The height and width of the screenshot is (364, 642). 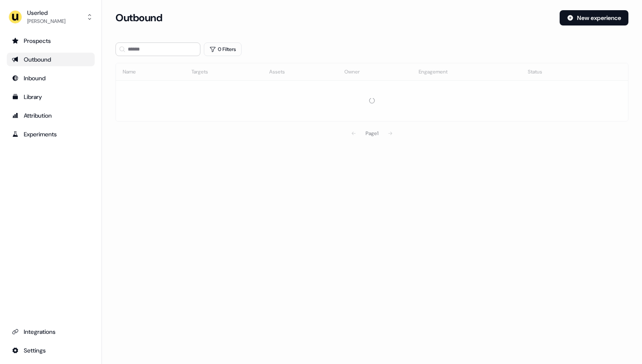 I want to click on button: New experience, so click(x=594, y=18).